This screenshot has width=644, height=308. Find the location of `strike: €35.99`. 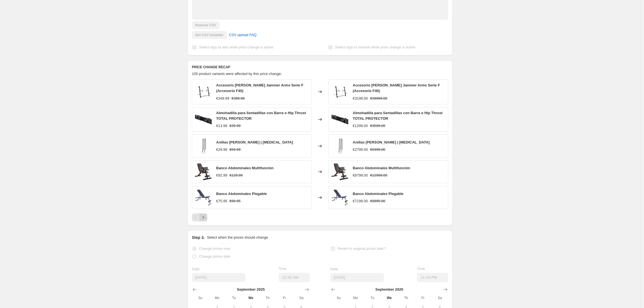

strike: €35.99 is located at coordinates (235, 126).